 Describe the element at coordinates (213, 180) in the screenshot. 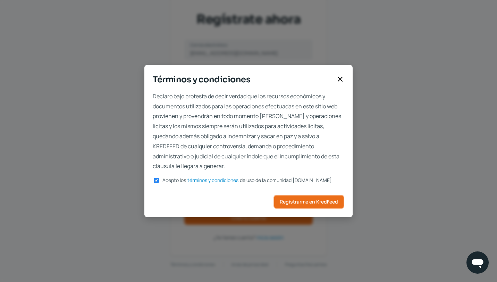

I see `span: términos y condiciones` at that location.